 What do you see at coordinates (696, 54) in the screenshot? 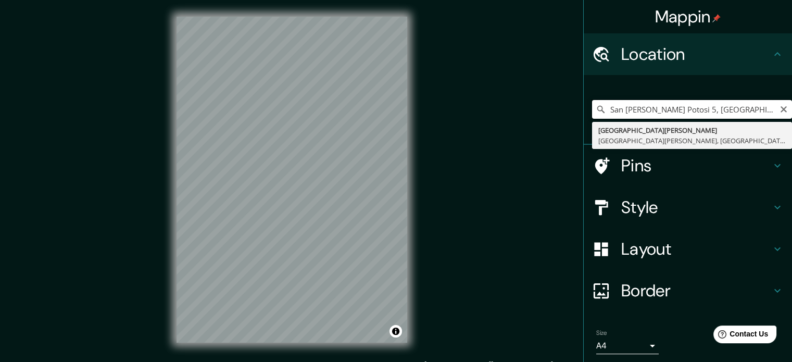
I see `h4: Location` at bounding box center [696, 54].